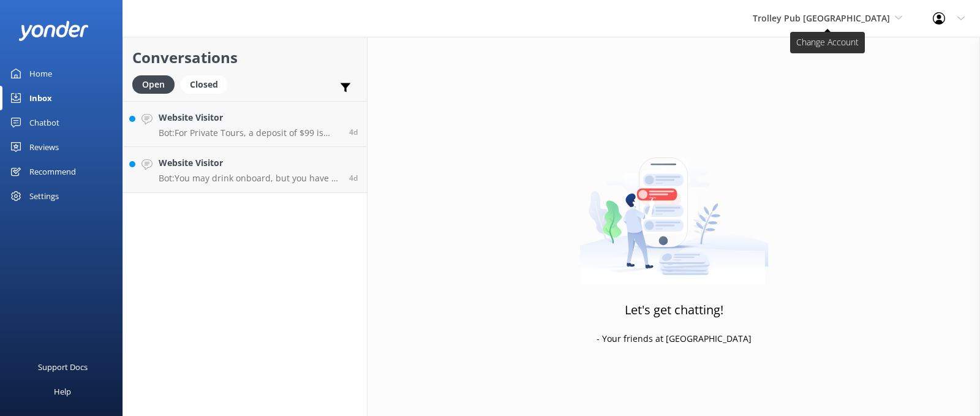 Image resolution: width=980 pixels, height=416 pixels. I want to click on a: Website VisitorBot:For Private Tours, a deposit of $99 is required. For Mixer Tours, payment is d..., so click(245, 124).